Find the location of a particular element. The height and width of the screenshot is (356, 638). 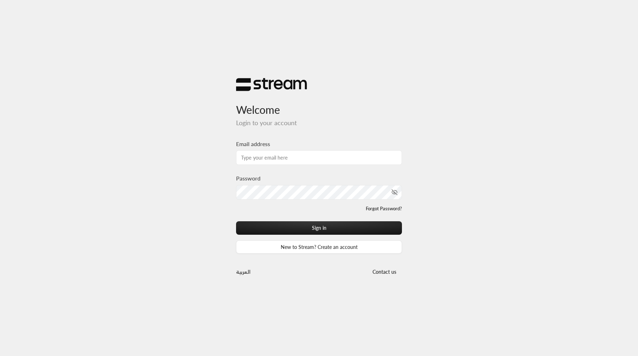

button: Contact us is located at coordinates (384, 271).